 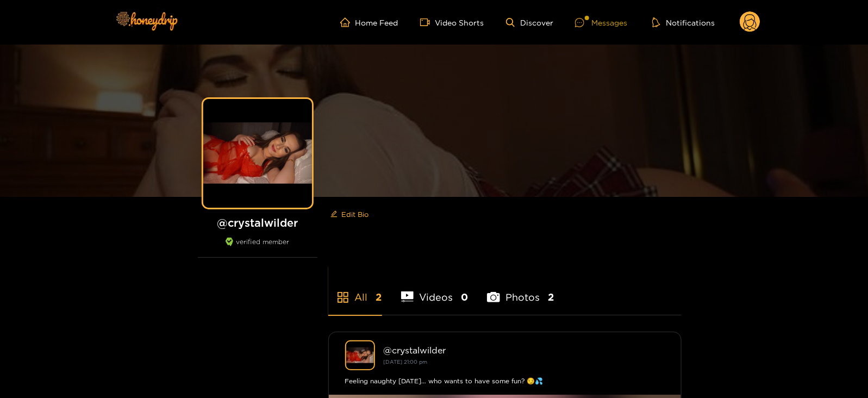 I want to click on li: All, so click(x=355, y=290).